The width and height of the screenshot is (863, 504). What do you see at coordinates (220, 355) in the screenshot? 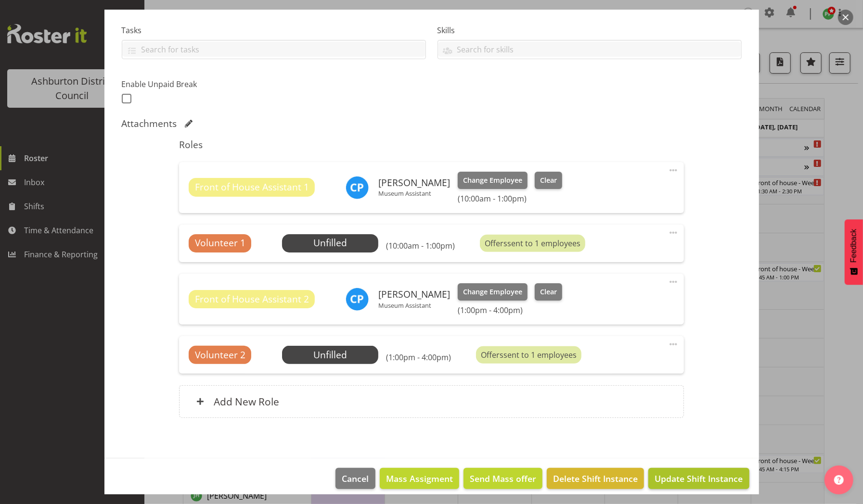
I see `span: Volunteer 2` at bounding box center [220, 355].